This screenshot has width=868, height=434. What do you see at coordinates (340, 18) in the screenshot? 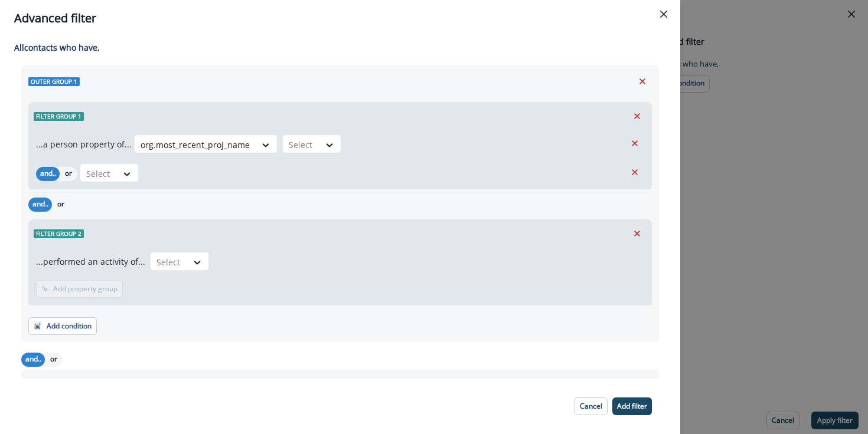
I see `div: Advanced filter` at bounding box center [340, 18].